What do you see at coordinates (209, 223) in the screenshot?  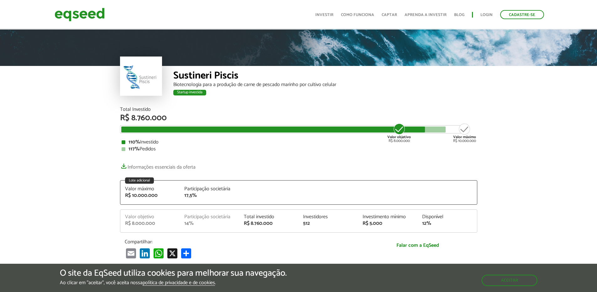 I see `div: 14%` at bounding box center [209, 223].